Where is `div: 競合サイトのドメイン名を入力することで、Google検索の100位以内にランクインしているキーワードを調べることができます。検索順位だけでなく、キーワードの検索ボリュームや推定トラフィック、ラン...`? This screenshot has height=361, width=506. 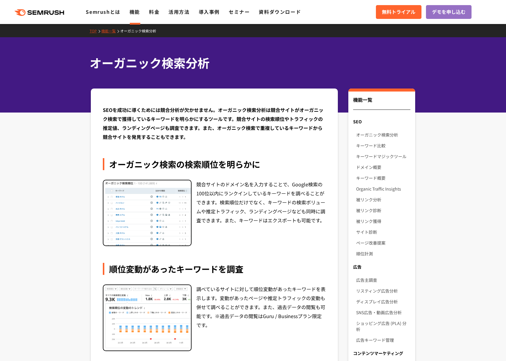
div: 競合サイトのドメイン名を入力することで、Google検索の100位以内にランクインしているキーワードを調べることができます。検索順位だけでなく、キーワードの検索ボリュームや推定トラフィック、ラン... is located at coordinates (261, 213).